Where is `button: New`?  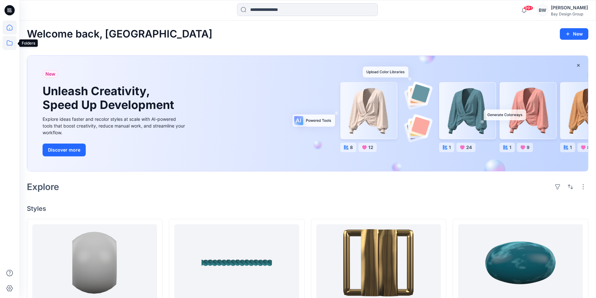 button: New is located at coordinates (574, 34).